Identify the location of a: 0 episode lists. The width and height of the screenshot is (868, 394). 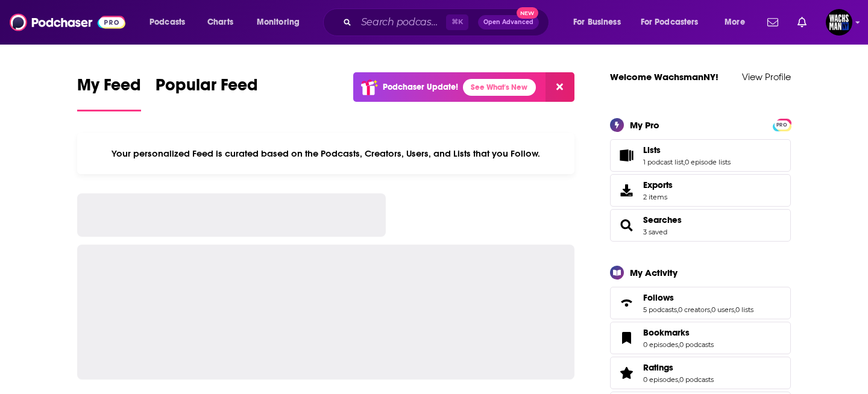
(708, 162).